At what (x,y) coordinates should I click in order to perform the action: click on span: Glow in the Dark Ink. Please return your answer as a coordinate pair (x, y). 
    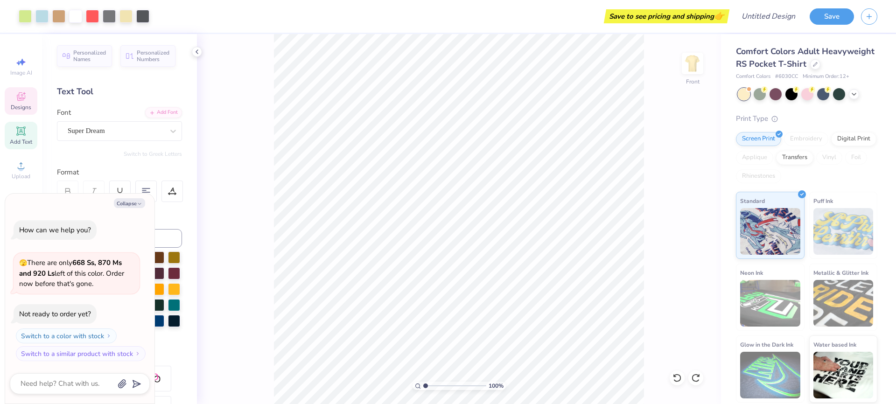
    Looking at the image, I should click on (766, 344).